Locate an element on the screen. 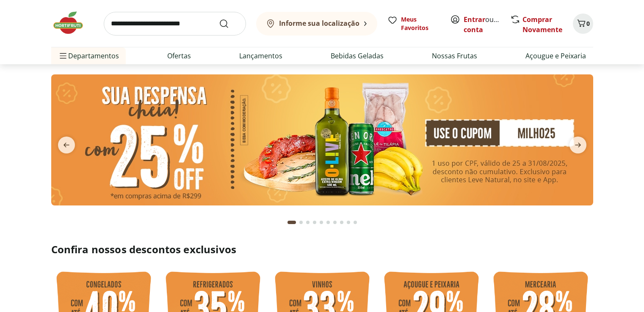 The image size is (644, 312). button: Go to page 4 from fs-carousel is located at coordinates (315, 222).